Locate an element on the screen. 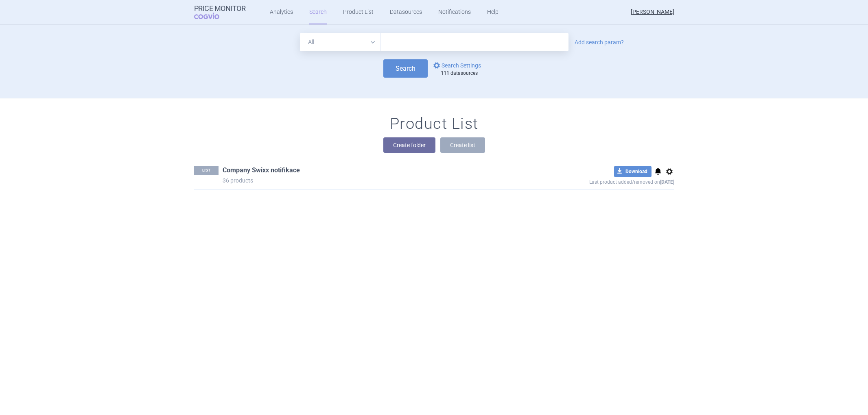 Image resolution: width=868 pixels, height=415 pixels. p: LIST is located at coordinates (207, 170).